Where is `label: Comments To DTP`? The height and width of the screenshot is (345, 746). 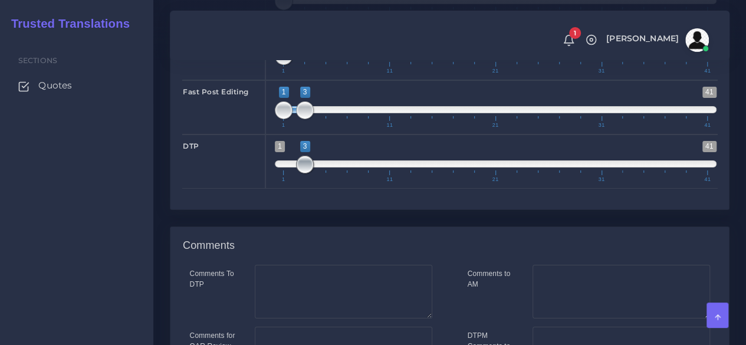
label: Comments To DTP is located at coordinates (214, 279).